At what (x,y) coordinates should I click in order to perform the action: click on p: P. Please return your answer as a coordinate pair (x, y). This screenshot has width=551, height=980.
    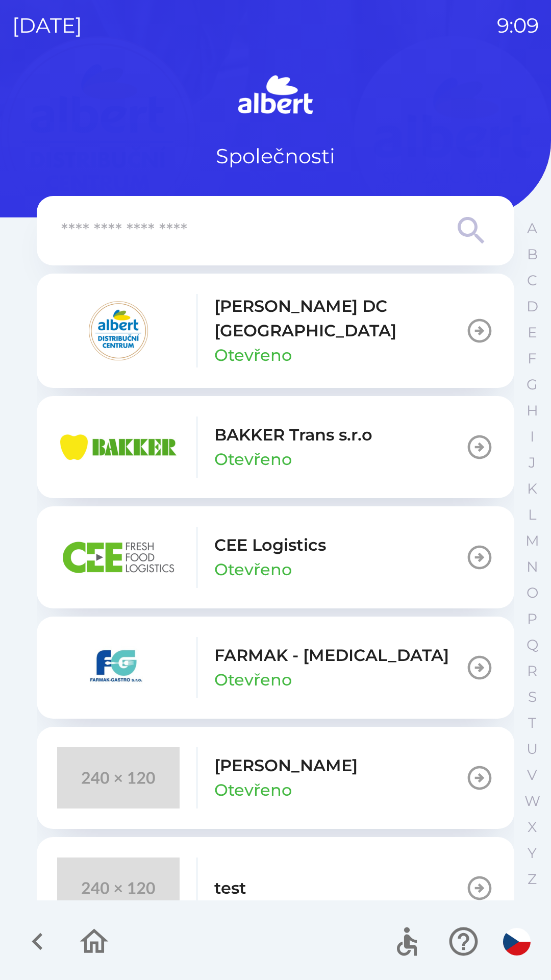
    Looking at the image, I should click on (533, 618).